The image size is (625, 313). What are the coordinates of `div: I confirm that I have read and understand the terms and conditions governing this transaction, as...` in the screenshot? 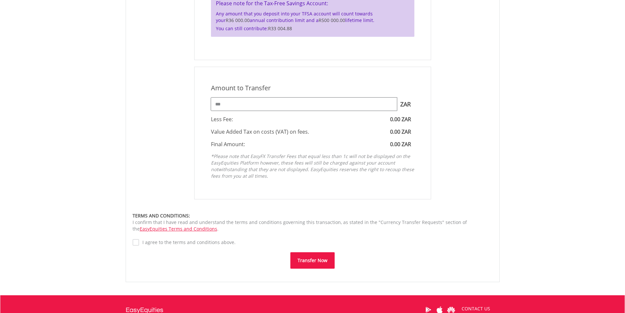 It's located at (313, 222).